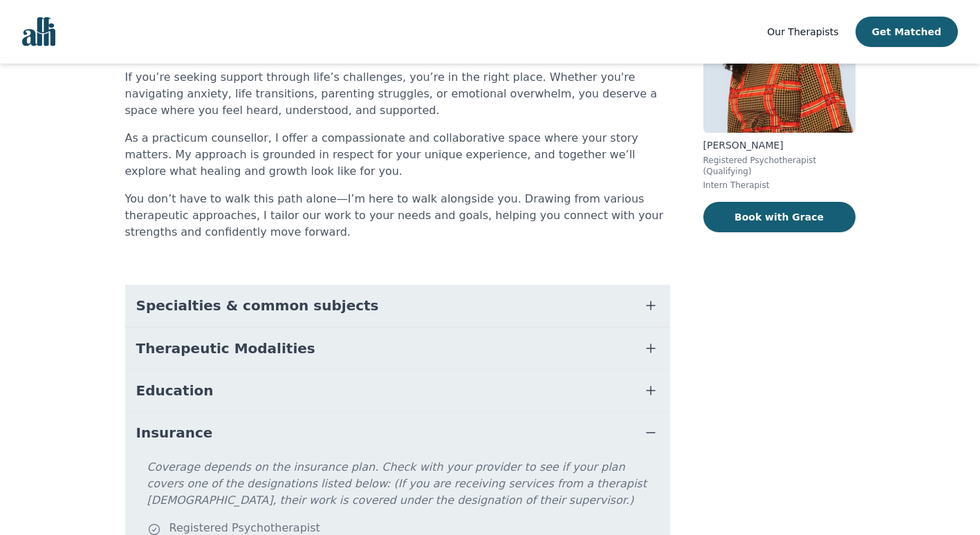 The width and height of the screenshot is (980, 535). What do you see at coordinates (779, 166) in the screenshot?
I see `p: Registered Psychotherapist (Qualifying)` at bounding box center [779, 166].